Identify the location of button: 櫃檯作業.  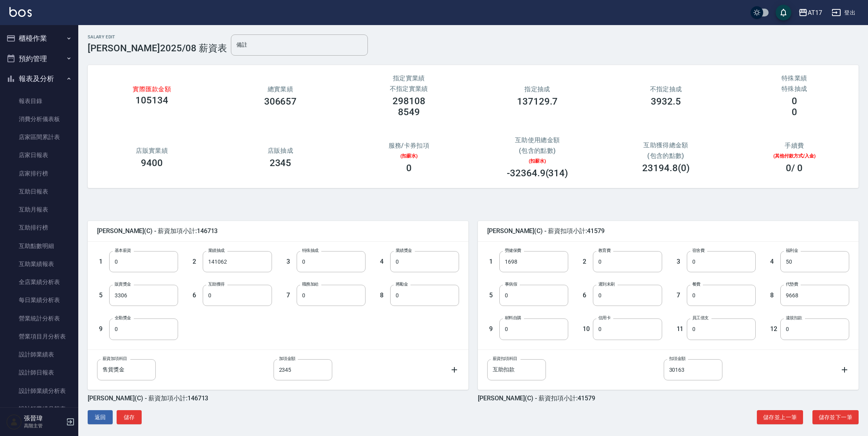
(39, 38).